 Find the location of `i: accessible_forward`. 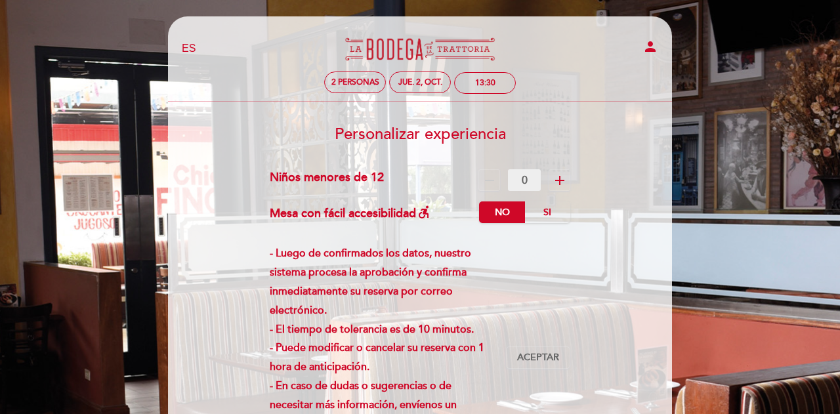

i: accessible_forward is located at coordinates (424, 212).